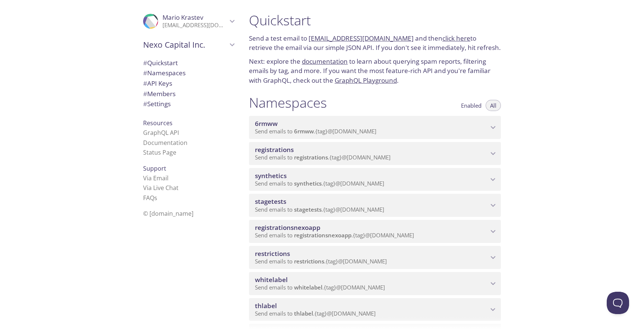  Describe the element at coordinates (456, 38) in the screenshot. I see `a: click here` at that location.